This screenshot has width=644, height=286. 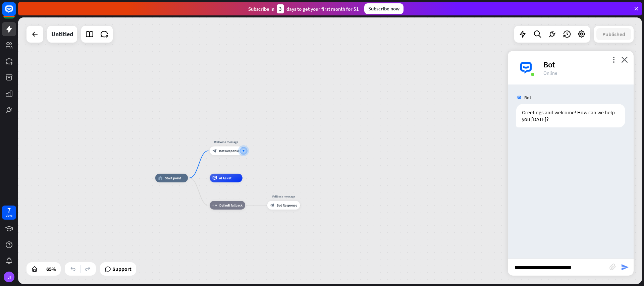 I want to click on div: Untitled, so click(x=62, y=34).